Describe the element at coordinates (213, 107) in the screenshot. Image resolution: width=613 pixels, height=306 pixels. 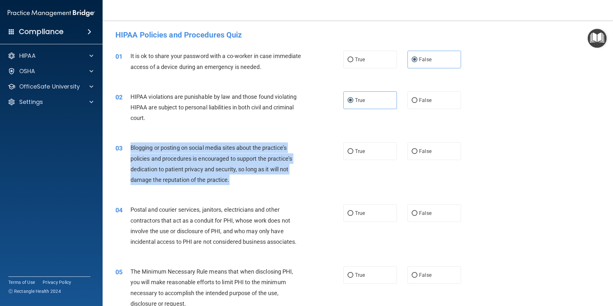
I see `span: HIPAA violations are punishable by law and those found violating HIPAA are subject to personal li...` at that location.